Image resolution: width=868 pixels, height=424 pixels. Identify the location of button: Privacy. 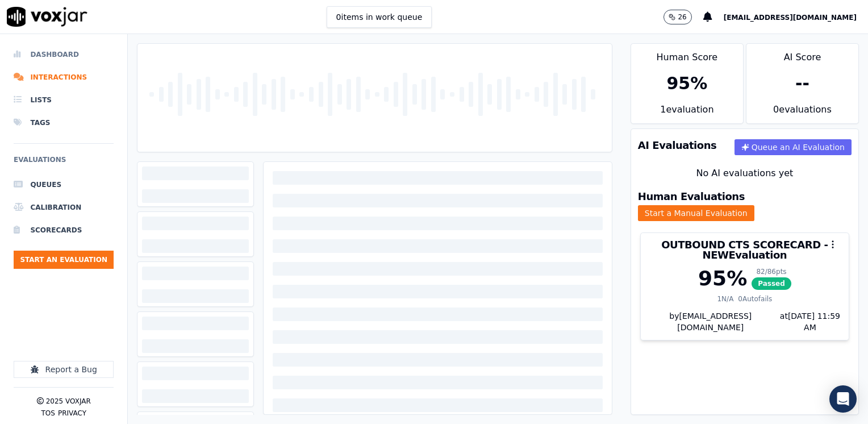
(72, 413).